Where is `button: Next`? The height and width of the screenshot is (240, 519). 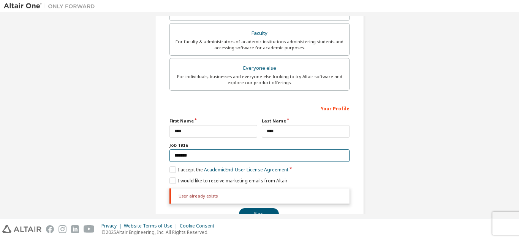
button: Next is located at coordinates (259, 214).